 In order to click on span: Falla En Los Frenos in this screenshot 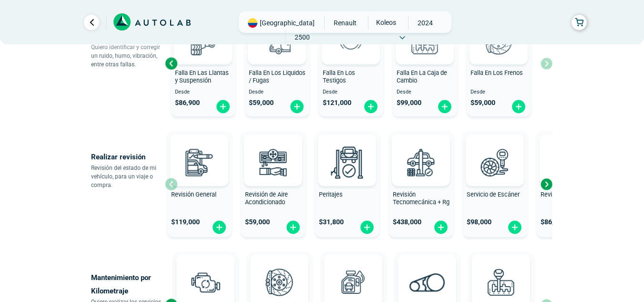, I will do `click(497, 72)`.